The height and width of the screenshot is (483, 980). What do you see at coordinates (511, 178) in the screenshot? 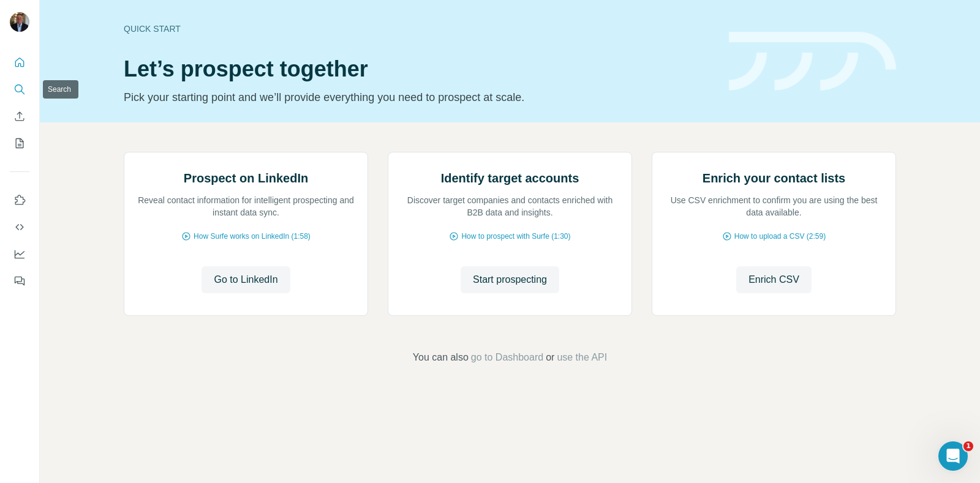
I see `h2: Identify target accounts` at bounding box center [511, 178].